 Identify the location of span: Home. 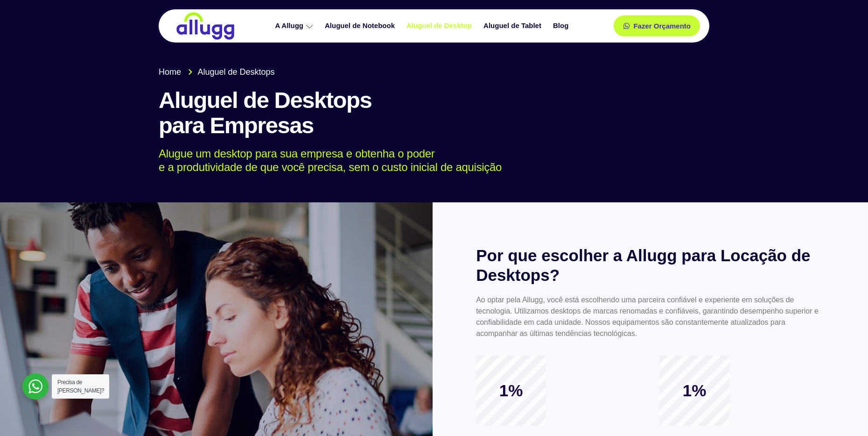
(170, 72).